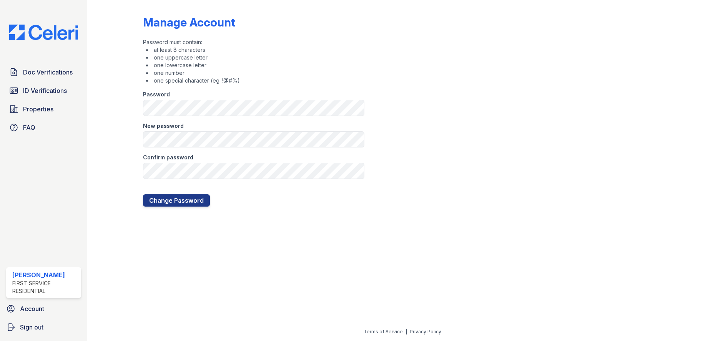 This screenshot has height=341, width=718. I want to click on span: Sign out, so click(32, 327).